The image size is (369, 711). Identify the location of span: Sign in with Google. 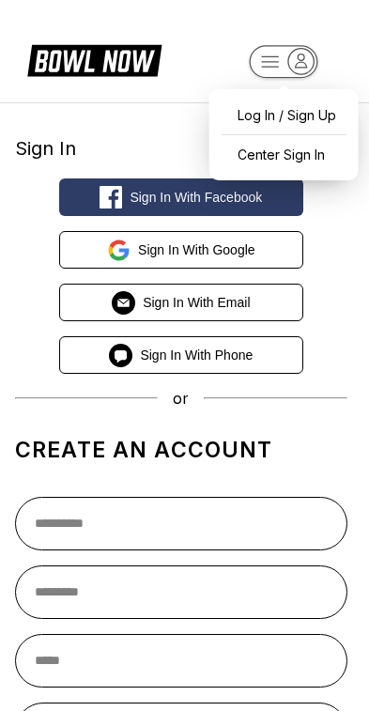
(196, 250).